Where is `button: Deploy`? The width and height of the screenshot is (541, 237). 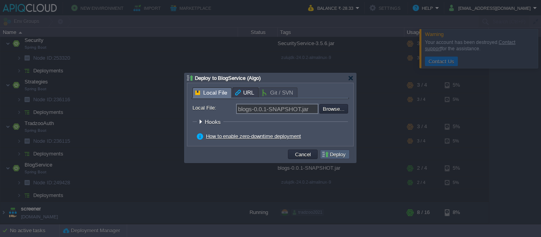
button: Deploy is located at coordinates (335, 154).